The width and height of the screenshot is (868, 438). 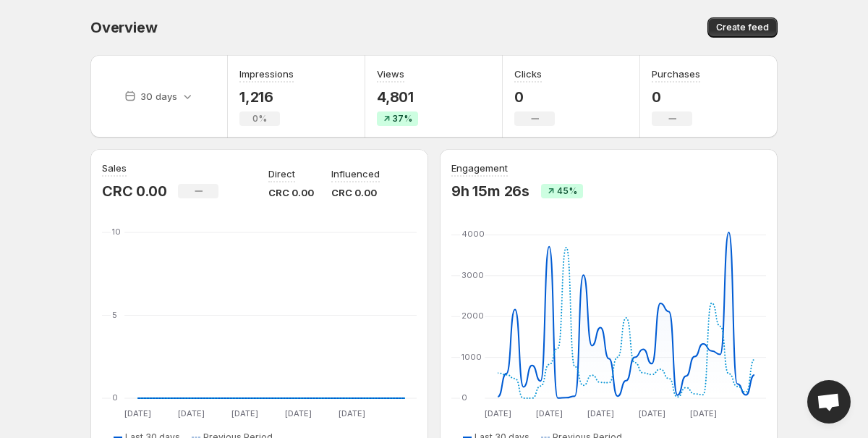 What do you see at coordinates (355, 174) in the screenshot?
I see `p: Influenced` at bounding box center [355, 174].